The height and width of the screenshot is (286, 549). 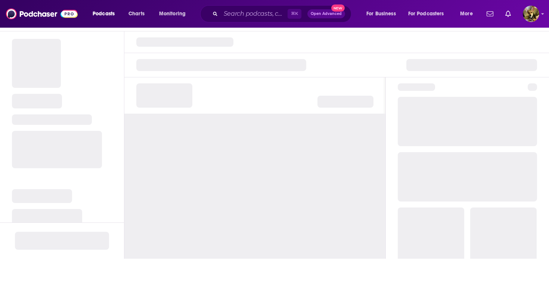 What do you see at coordinates (103, 14) in the screenshot?
I see `span: Podcasts` at bounding box center [103, 14].